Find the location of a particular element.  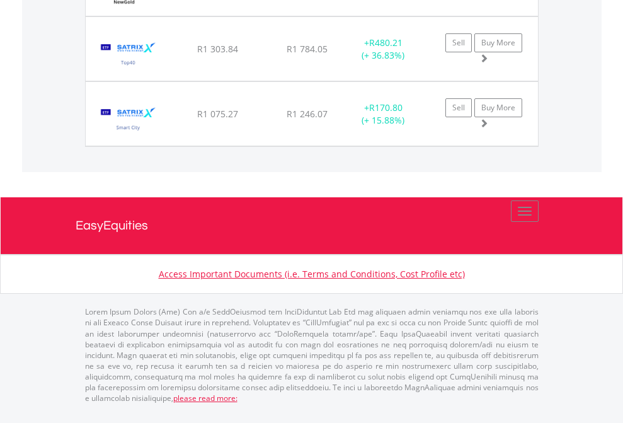

span: R480.21 is located at coordinates (386, 42).